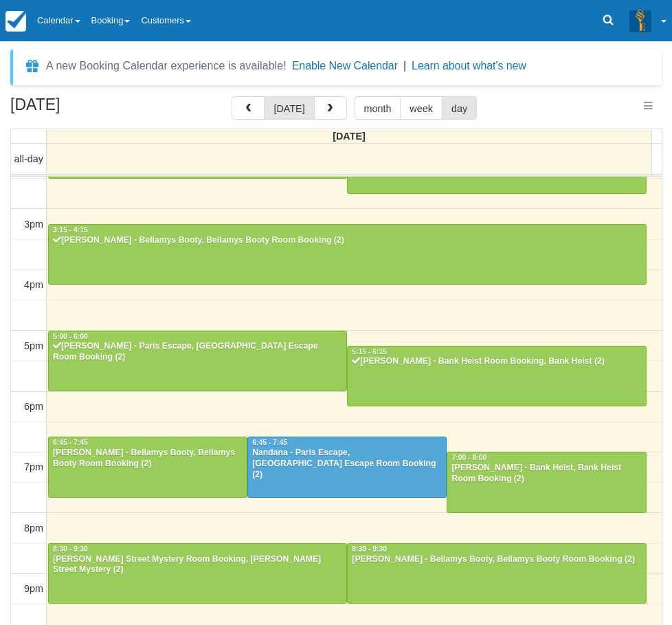 This screenshot has width=672, height=625. Describe the element at coordinates (377, 108) in the screenshot. I see `button: month` at that location.